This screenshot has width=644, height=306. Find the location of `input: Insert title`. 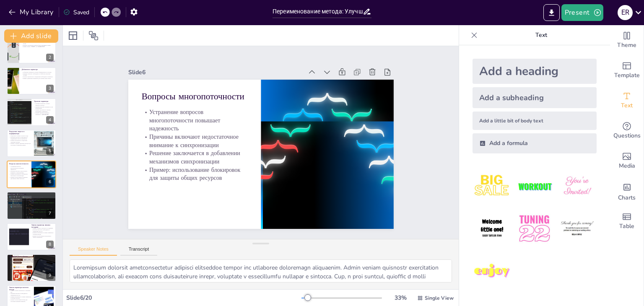

input: Insert title is located at coordinates (318, 11).